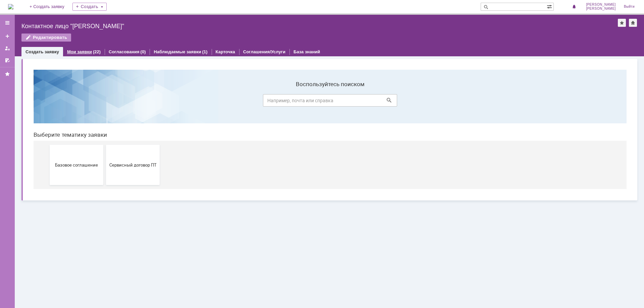 This screenshot has width=644, height=308. What do you see at coordinates (8, 61) in the screenshot?
I see `a: Мои согласования` at bounding box center [8, 61].